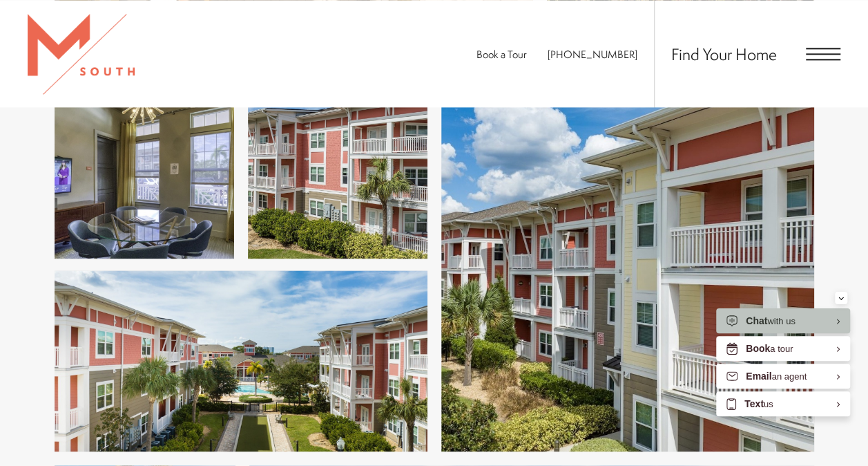 The height and width of the screenshot is (466, 868). What do you see at coordinates (81, 54) in the screenshot?
I see `img: MSouth` at bounding box center [81, 54].